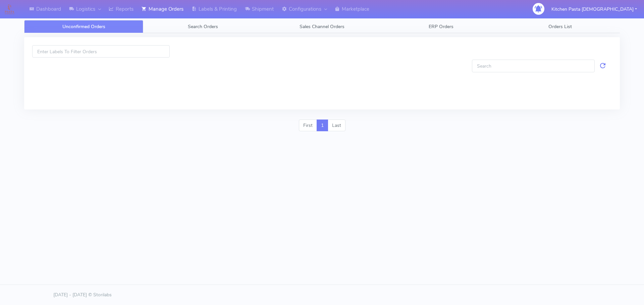  What do you see at coordinates (322, 27) in the screenshot?
I see `span: Sales Channel Orders` at bounding box center [322, 27].